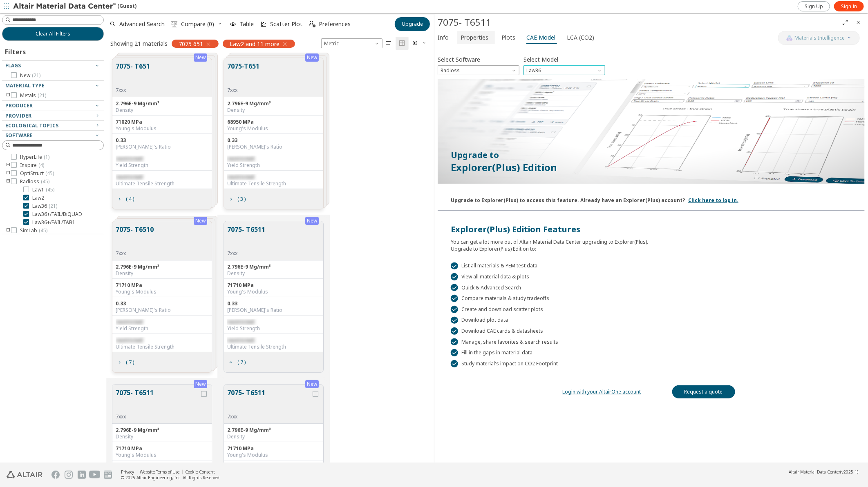 The image size is (868, 487). I want to click on button: ( 4 ), so click(125, 199).